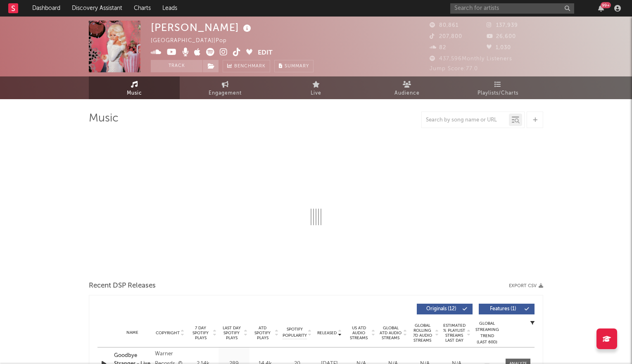 Image resolution: width=632 pixels, height=364 pixels. Describe the element at coordinates (297, 66) in the screenshot. I see `span: Summary` at that location.